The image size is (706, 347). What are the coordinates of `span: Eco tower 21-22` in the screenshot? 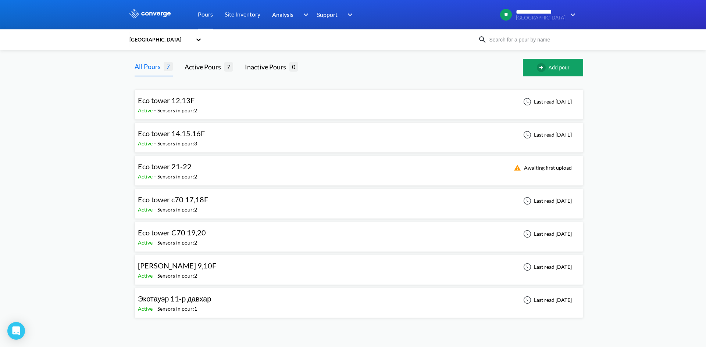 It's located at (165, 167).